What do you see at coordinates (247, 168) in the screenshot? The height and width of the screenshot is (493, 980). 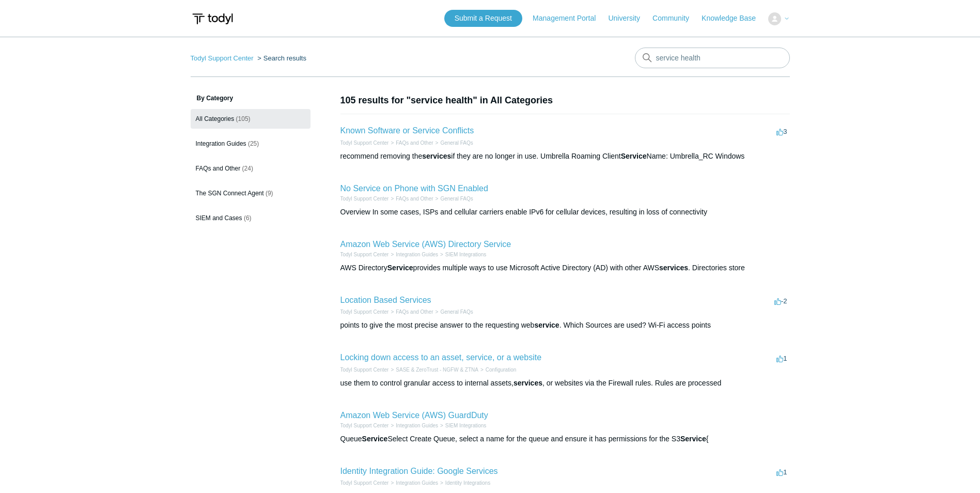 I see `span: (24)` at bounding box center [247, 168].